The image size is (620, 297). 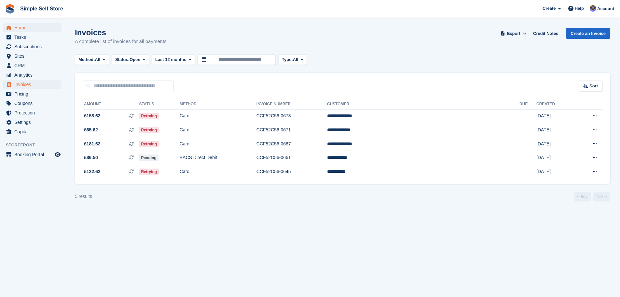 I want to click on a: Simple Self Store, so click(x=42, y=8).